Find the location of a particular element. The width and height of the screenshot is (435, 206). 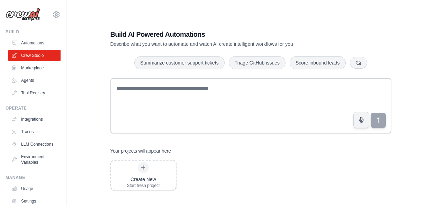

button: Triage GitHub issues is located at coordinates (257, 63).